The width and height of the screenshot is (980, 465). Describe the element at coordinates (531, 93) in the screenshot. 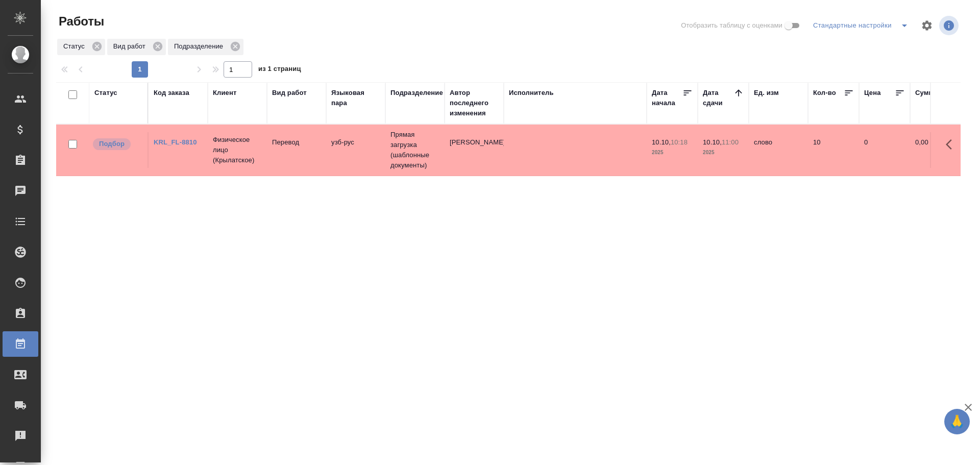

I see `div: Исполнитель` at that location.